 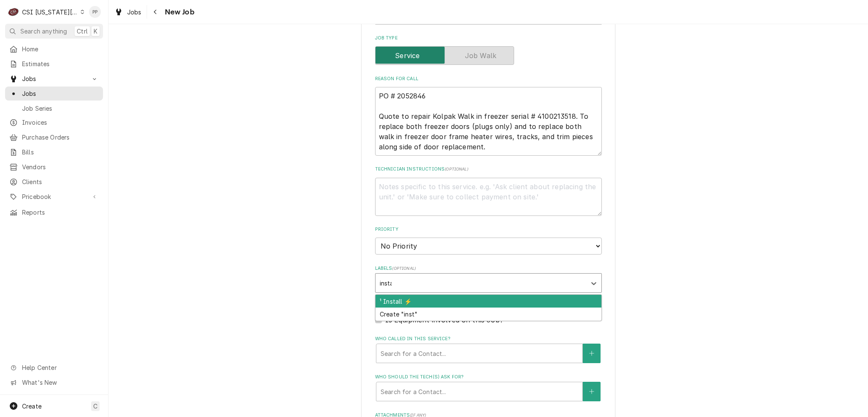 What do you see at coordinates (54, 367) in the screenshot?
I see `a: Go to Help Center` at bounding box center [54, 367].